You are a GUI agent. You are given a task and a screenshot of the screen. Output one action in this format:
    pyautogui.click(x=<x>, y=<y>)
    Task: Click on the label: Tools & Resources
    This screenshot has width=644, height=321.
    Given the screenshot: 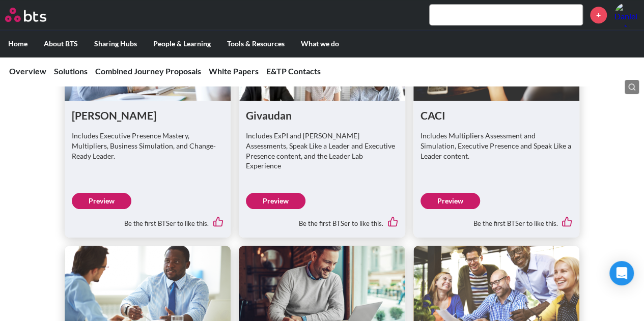 What is the action you would take?
    pyautogui.click(x=256, y=44)
    